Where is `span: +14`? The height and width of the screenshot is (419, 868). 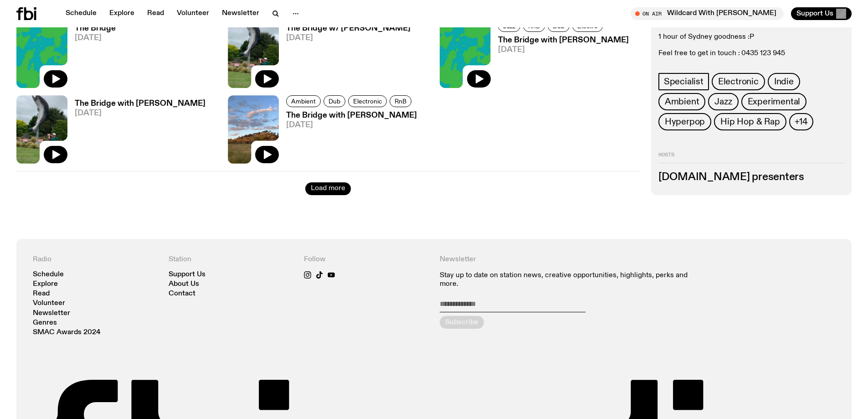 span: +14 is located at coordinates (801, 122).